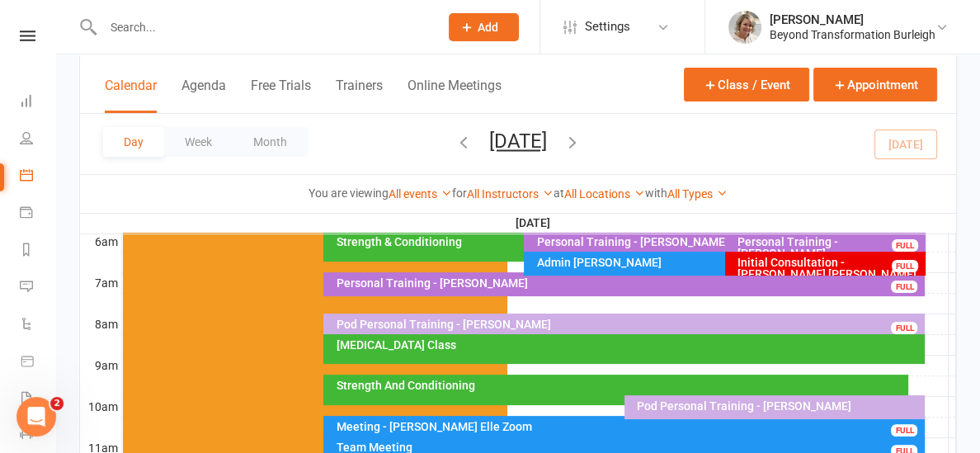 The width and height of the screenshot is (980, 453). I want to click on strong: for, so click(460, 193).